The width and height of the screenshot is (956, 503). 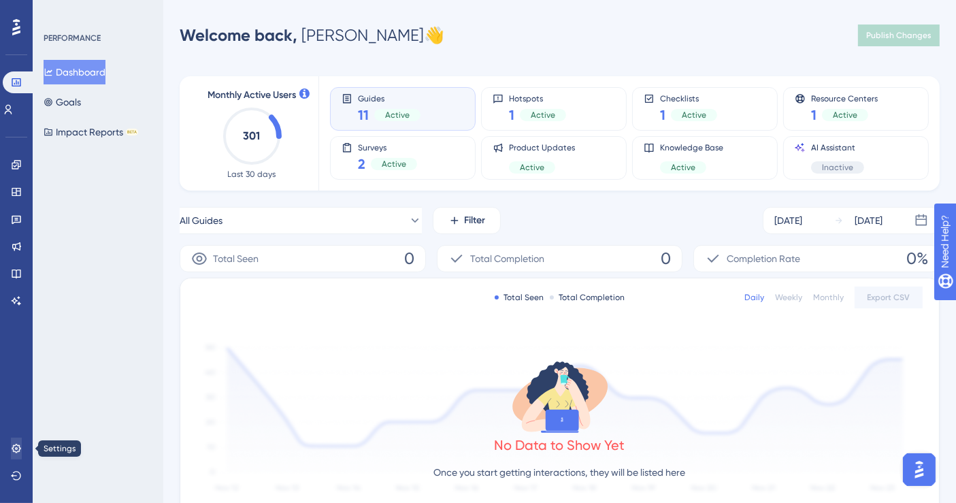 I want to click on div: Total Completion, so click(x=587, y=297).